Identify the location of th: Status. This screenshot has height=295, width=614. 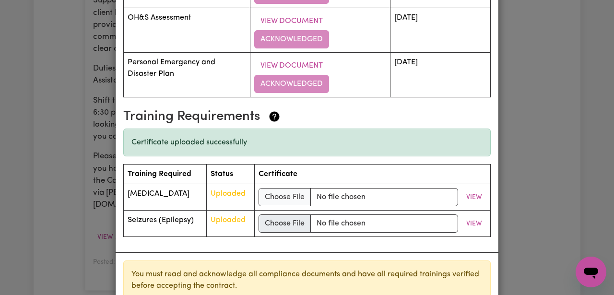
(230, 174).